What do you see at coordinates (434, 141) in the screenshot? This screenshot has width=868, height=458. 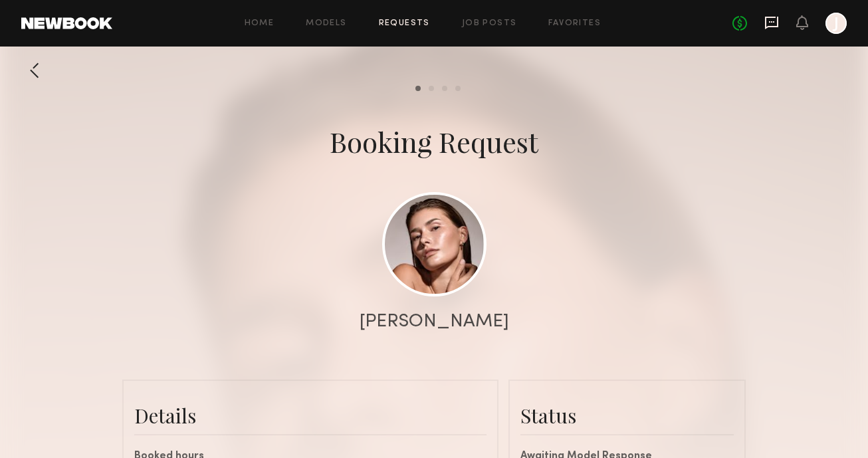 I see `div: Booking Request` at bounding box center [434, 141].